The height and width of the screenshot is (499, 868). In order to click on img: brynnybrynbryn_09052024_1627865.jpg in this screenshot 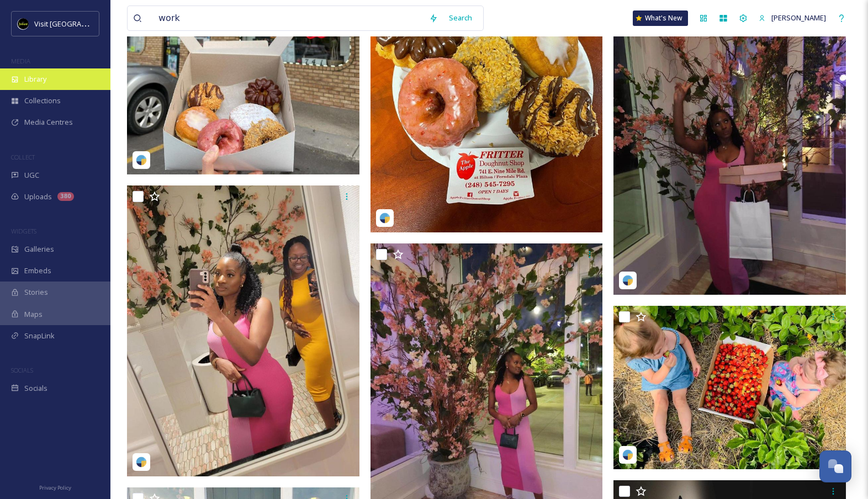, I will do `click(730, 388)`.